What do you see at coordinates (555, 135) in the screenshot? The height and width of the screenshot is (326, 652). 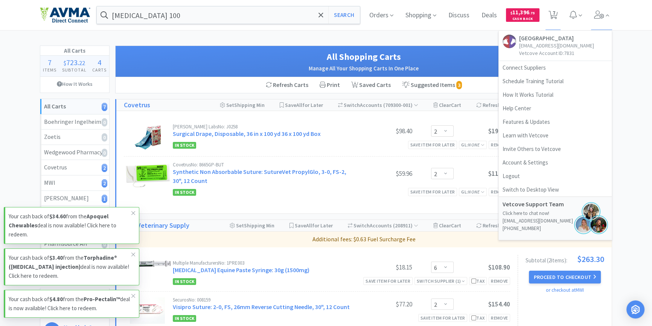 I see `a: Learn with Vetcove` at bounding box center [555, 135].